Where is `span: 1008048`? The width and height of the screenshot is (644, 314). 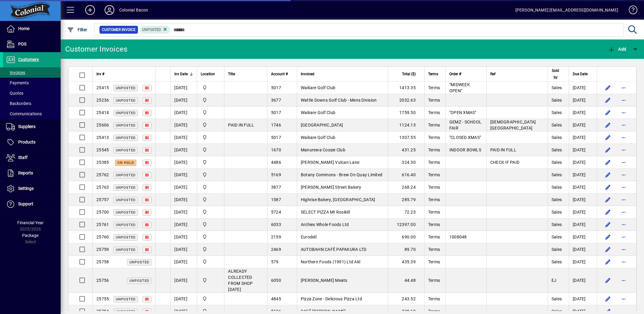 span: 1008048 is located at coordinates (458, 237).